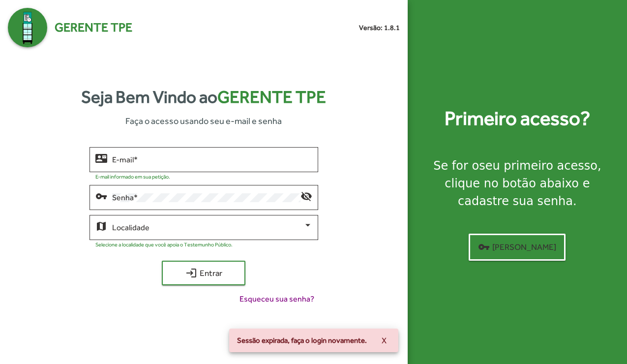  Describe the element at coordinates (133, 176) in the screenshot. I see `mat-hint: E-mail informado em sua petição.` at that location.